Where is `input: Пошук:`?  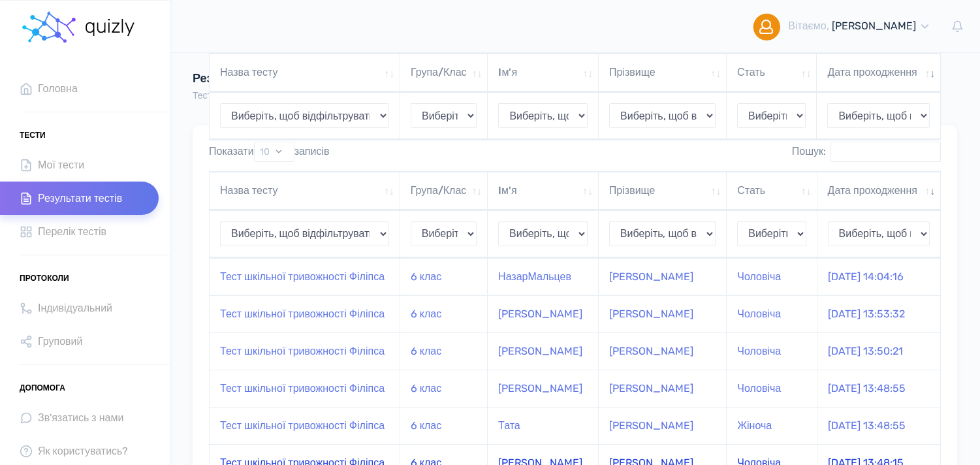
input: Пошук: is located at coordinates (885, 151).